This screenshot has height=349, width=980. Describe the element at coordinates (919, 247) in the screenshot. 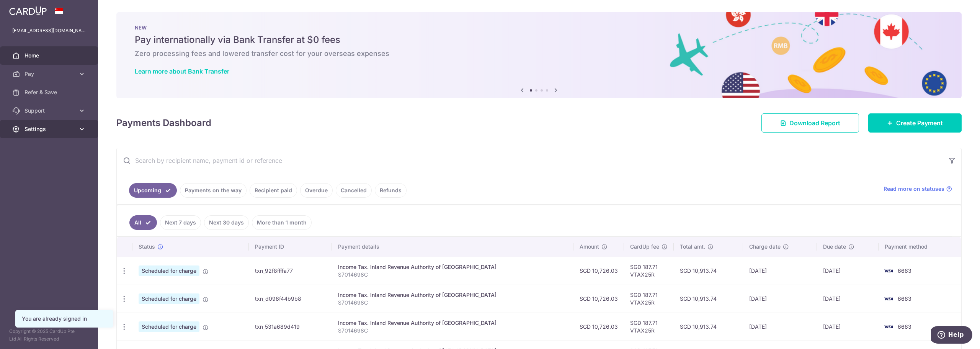

I see `th: Payment method` at that location.